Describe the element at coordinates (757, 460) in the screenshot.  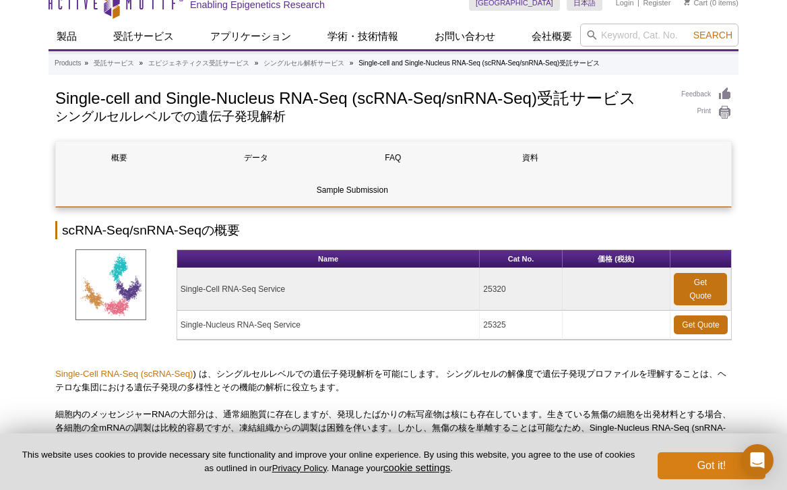
I see `div: Open Intercom Messenger` at that location.